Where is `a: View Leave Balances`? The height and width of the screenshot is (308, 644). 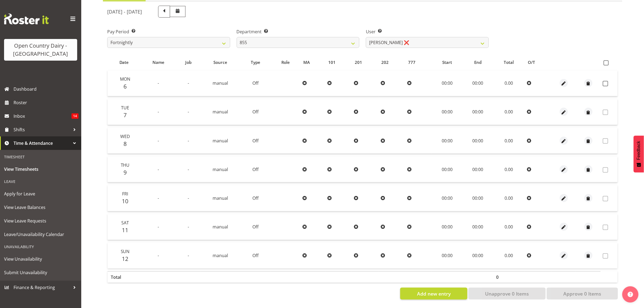
a: View Leave Balances is located at coordinates (40, 207).